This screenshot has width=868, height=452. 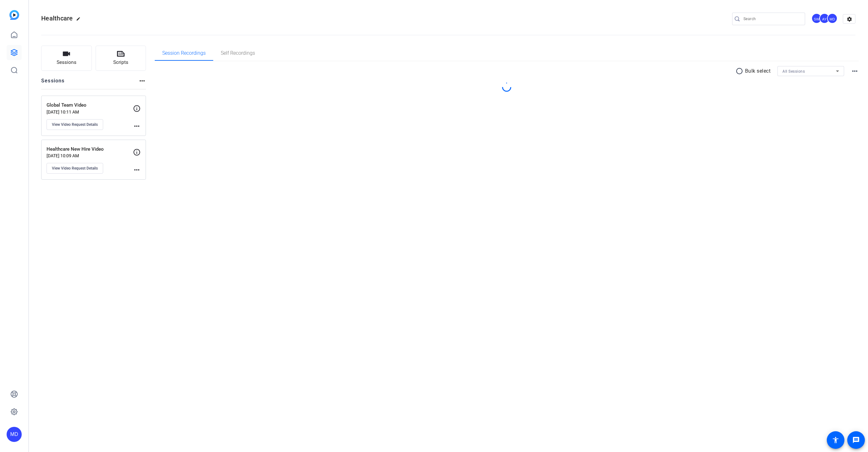 I want to click on p: Global Team Video, so click(x=90, y=105).